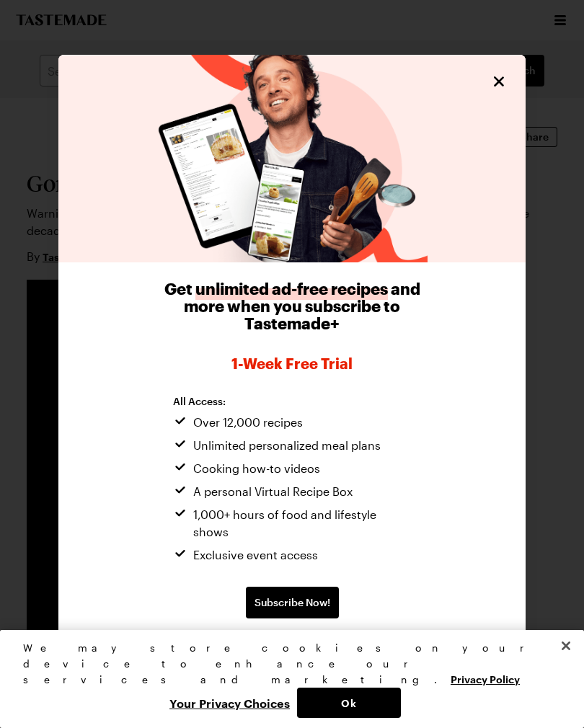 This screenshot has width=584, height=728. Describe the element at coordinates (272, 492) in the screenshot. I see `span: A personal Virtual Recipe Box` at that location.